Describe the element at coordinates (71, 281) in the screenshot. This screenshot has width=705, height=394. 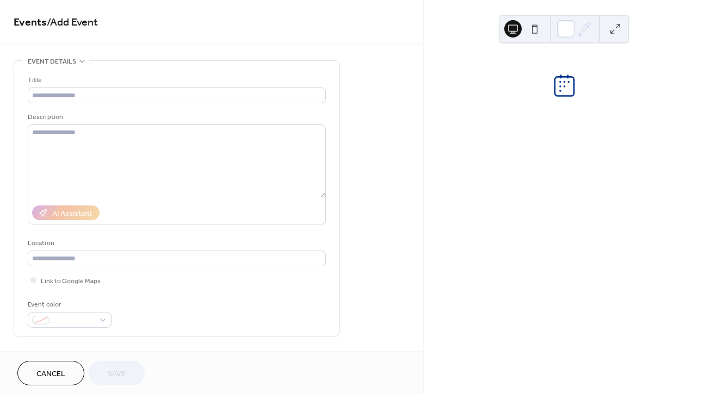
I see `span: Link to Google Maps` at that location.